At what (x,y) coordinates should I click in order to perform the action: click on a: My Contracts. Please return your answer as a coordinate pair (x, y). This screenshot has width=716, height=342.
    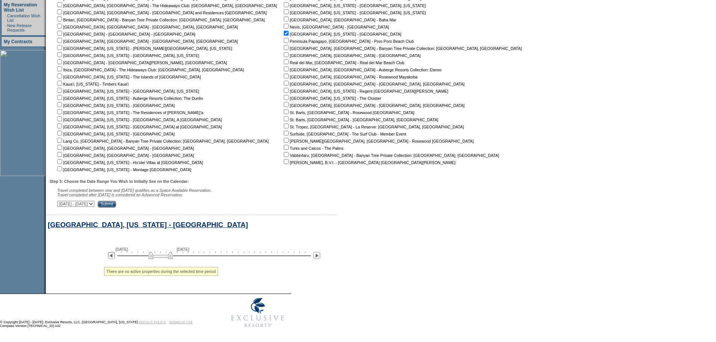
    Looking at the image, I should click on (18, 42).